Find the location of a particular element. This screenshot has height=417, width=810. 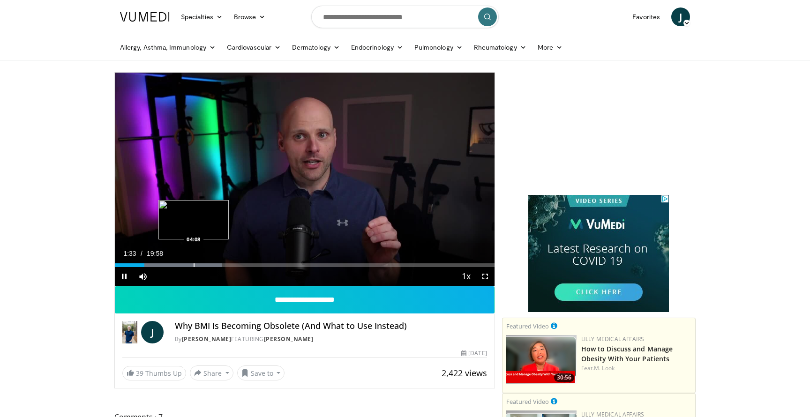

a: Specialties is located at coordinates (202, 17).